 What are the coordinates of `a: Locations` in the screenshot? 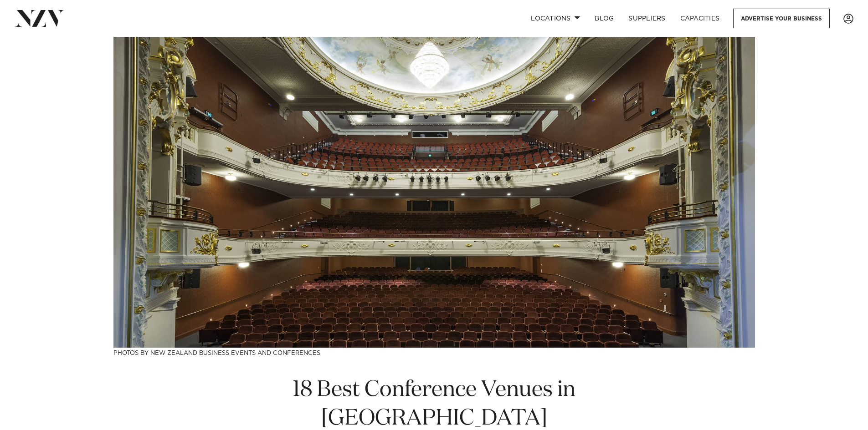 It's located at (555, 18).